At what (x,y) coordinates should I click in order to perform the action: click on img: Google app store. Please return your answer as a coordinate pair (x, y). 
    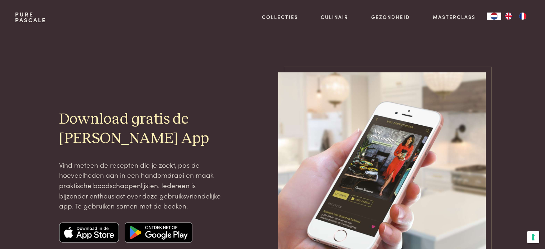
    Looking at the image, I should click on (159, 233).